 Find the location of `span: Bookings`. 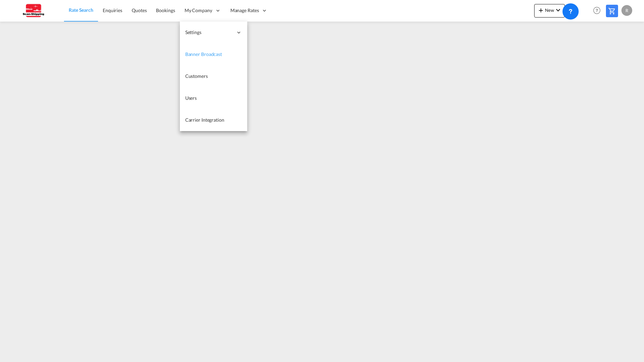

span: Bookings is located at coordinates (166, 10).